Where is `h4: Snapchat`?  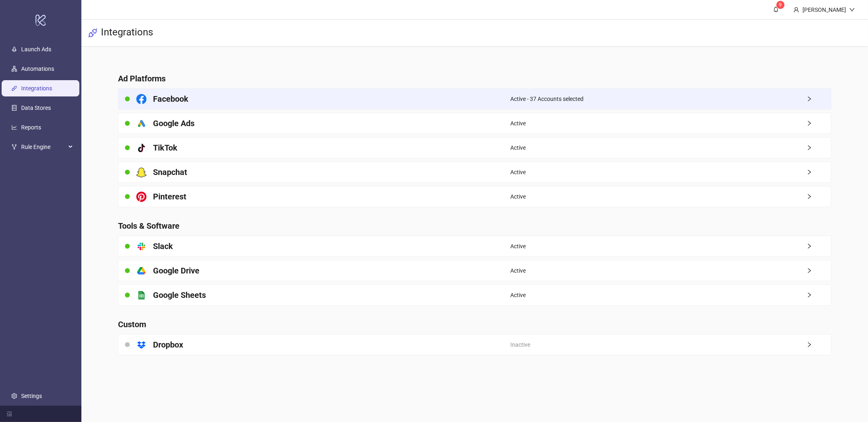
h4: Snapchat is located at coordinates (170, 172).